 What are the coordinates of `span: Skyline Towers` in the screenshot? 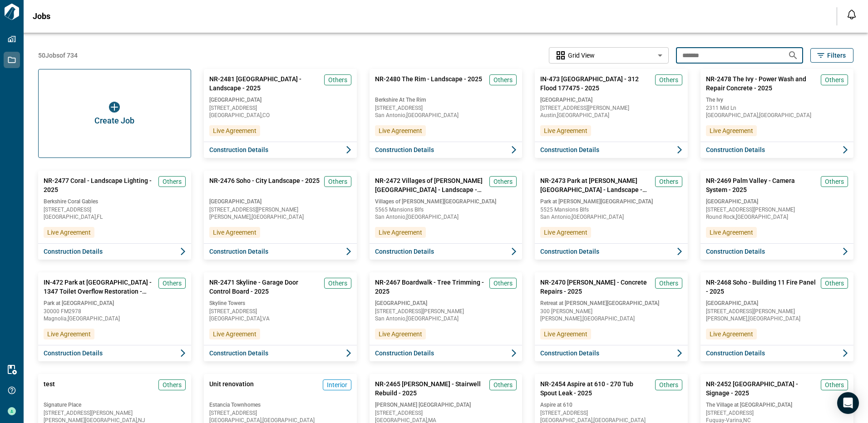 It's located at (280, 304).